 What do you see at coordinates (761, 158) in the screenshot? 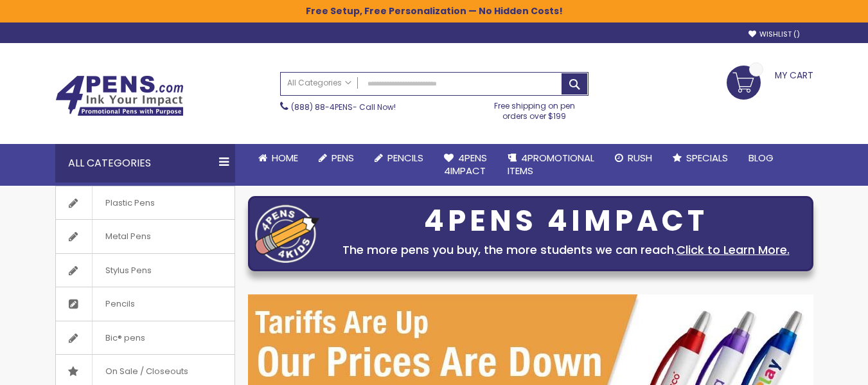
I see `a: Blog` at bounding box center [761, 158].